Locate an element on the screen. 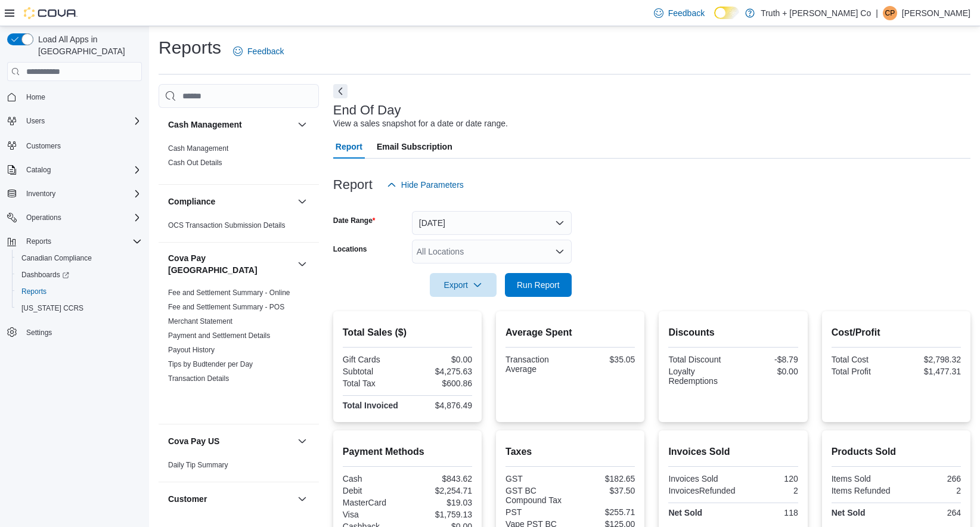 This screenshot has width=980, height=527. nav: Complex example is located at coordinates (74, 228).